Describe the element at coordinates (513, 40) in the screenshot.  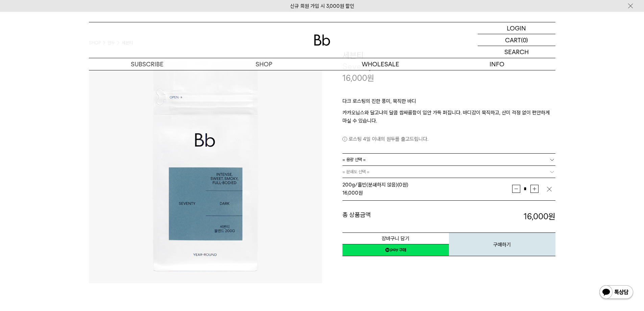
I see `p: CART` at that location.